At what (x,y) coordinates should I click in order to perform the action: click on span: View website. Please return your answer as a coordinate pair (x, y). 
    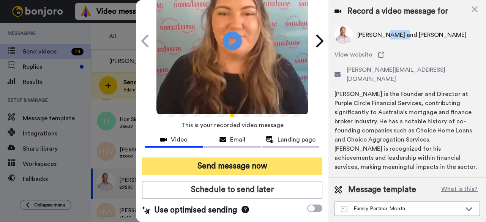
    Looking at the image, I should click on (353, 55).